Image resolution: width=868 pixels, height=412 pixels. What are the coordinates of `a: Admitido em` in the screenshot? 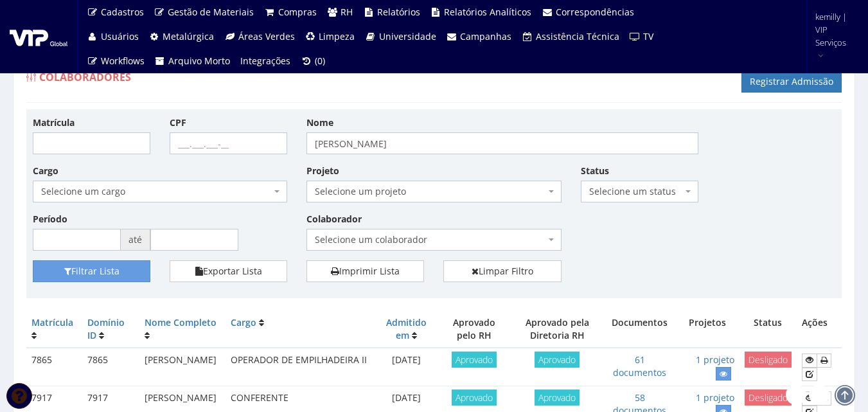 It's located at (406, 329).